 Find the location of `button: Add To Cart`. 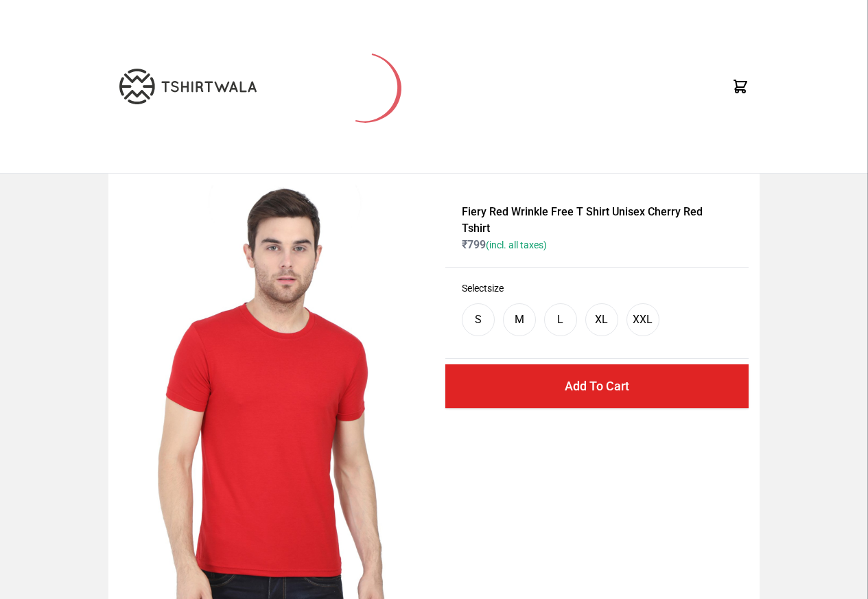

button: Add To Cart is located at coordinates (597, 387).